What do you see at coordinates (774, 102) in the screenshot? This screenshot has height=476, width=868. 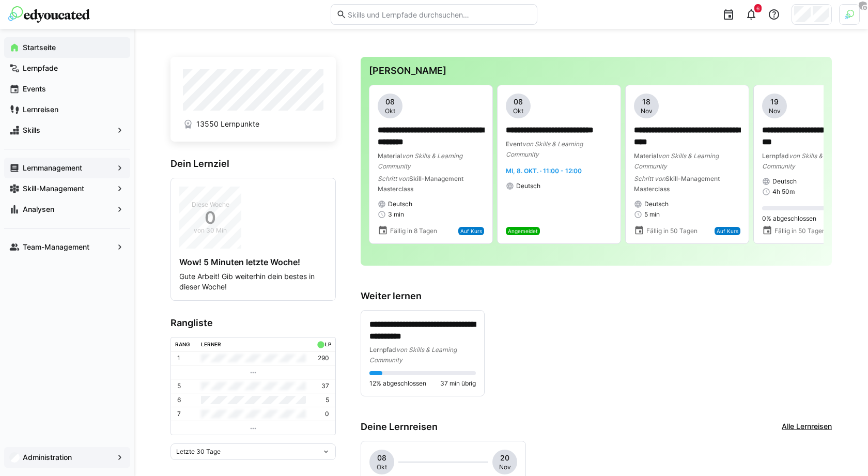 I see `span: 19` at bounding box center [774, 102].